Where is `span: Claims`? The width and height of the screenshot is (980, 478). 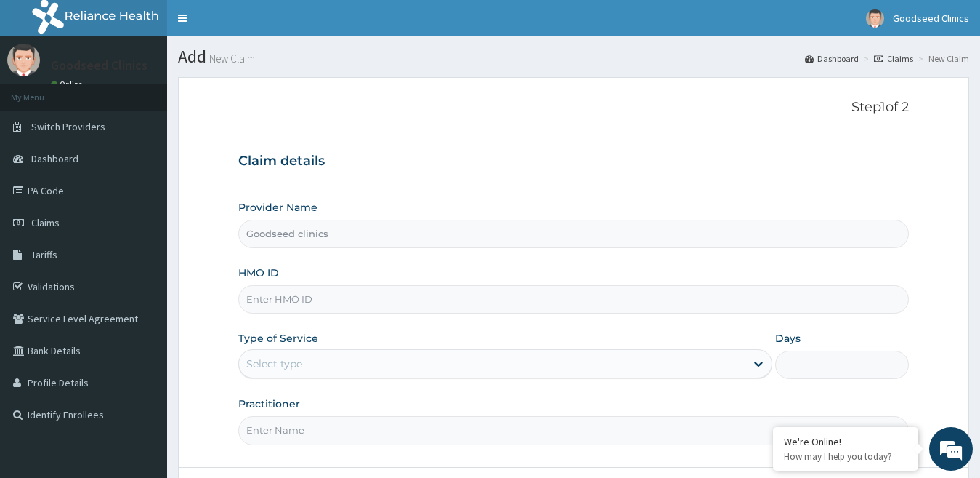
span: Claims is located at coordinates (45, 222).